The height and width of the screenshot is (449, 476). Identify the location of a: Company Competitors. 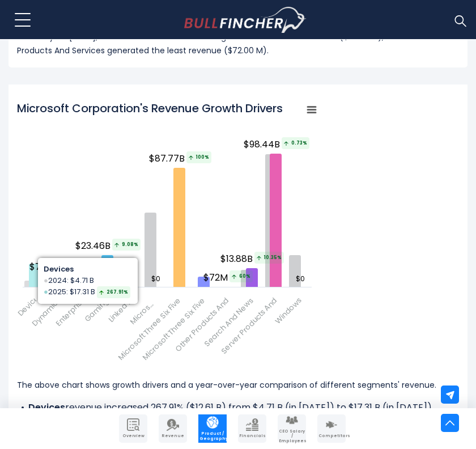
(331, 429).